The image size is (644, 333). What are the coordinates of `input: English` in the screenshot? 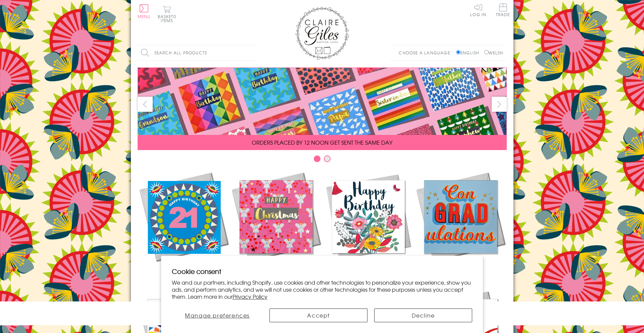 It's located at (458, 52).